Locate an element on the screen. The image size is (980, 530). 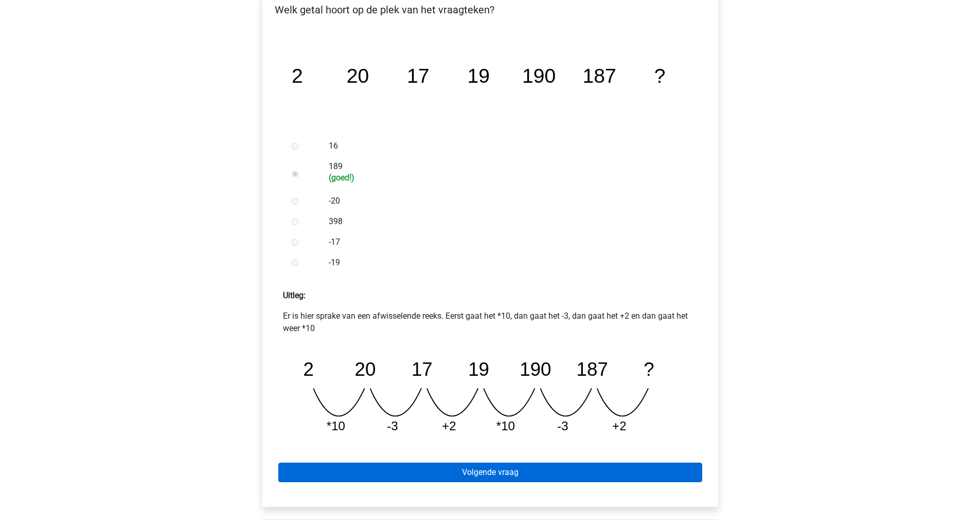
a: Volgende vraag is located at coordinates (490, 473).